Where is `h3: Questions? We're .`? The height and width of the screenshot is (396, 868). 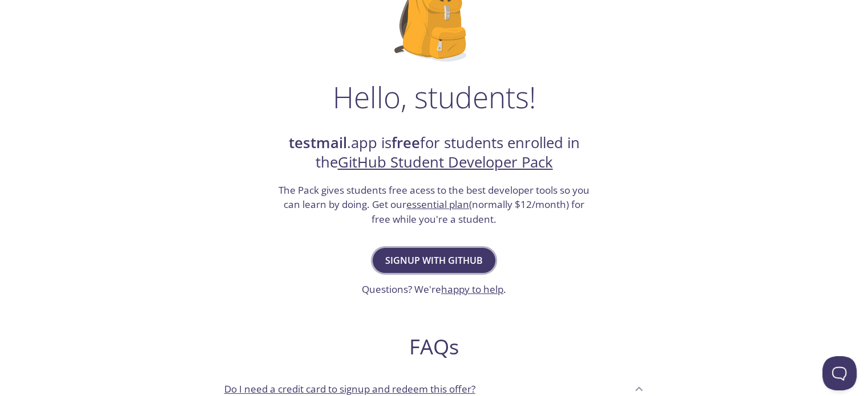
h3: Questions? We're . is located at coordinates (434, 289).